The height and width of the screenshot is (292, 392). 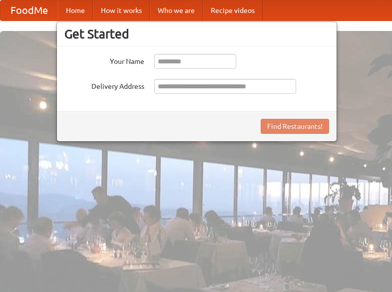 I want to click on a: Home, so click(x=75, y=10).